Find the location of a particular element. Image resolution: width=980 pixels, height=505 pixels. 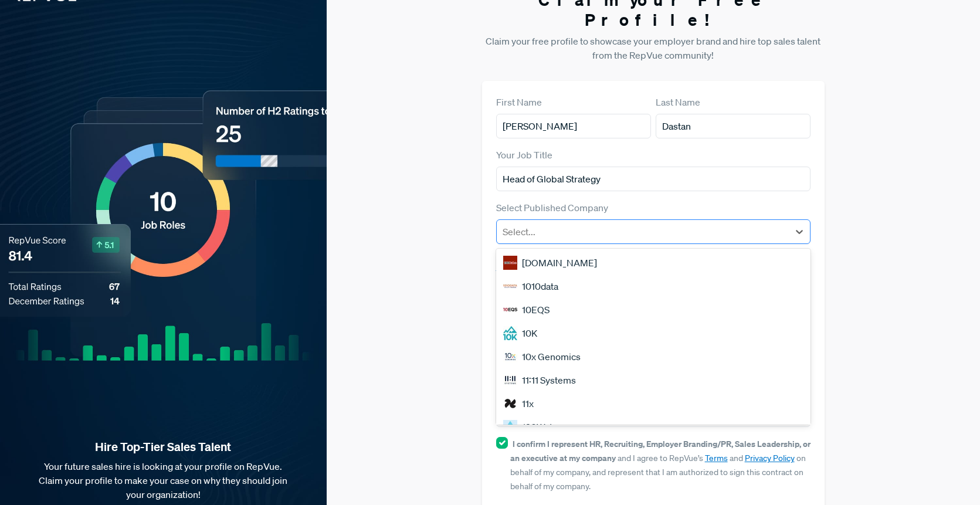

div: 11x is located at coordinates (654, 404).